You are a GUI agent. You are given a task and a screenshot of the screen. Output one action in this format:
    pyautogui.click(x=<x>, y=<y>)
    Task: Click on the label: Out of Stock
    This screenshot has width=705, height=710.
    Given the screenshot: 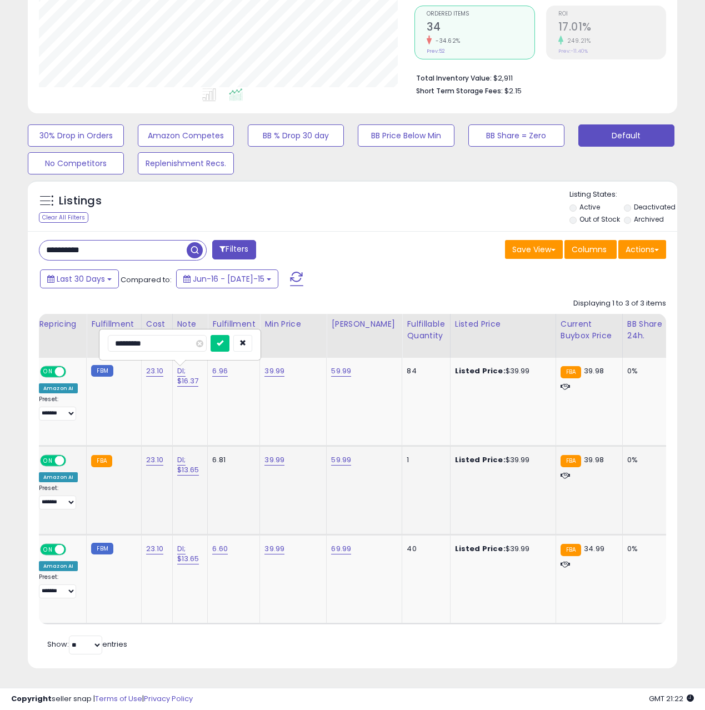 What is the action you would take?
    pyautogui.click(x=600, y=219)
    